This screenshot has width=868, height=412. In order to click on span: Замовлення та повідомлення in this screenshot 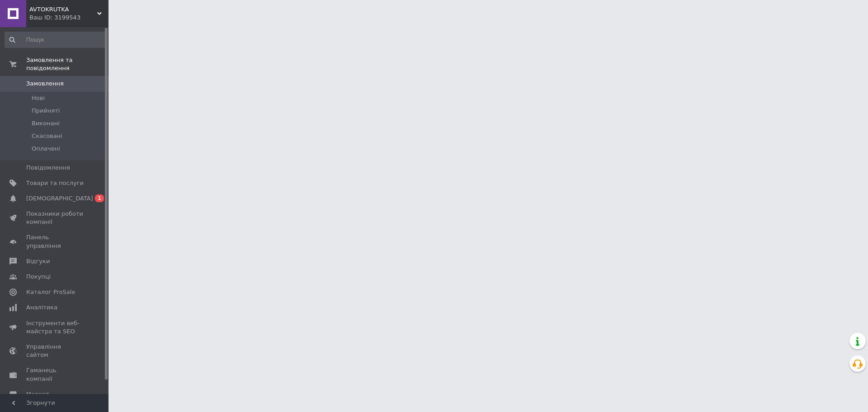, I will do `click(67, 64)`.